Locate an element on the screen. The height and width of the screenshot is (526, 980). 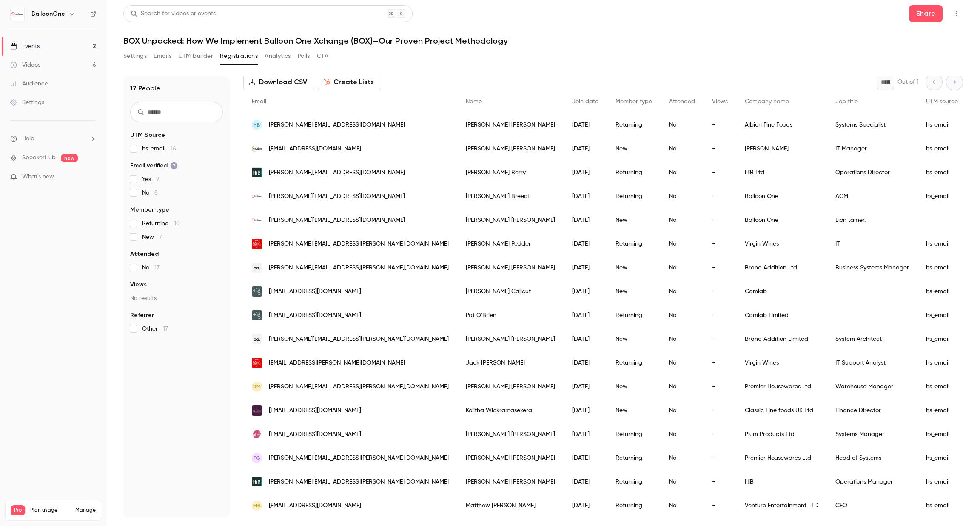
span: Help is located at coordinates (28, 139).